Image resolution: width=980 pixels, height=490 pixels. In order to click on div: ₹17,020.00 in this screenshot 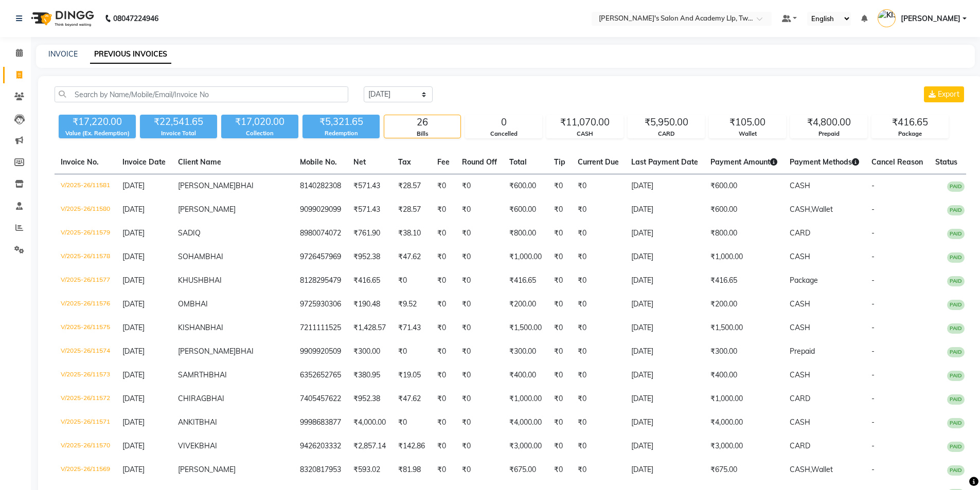, I will do `click(260, 122)`.